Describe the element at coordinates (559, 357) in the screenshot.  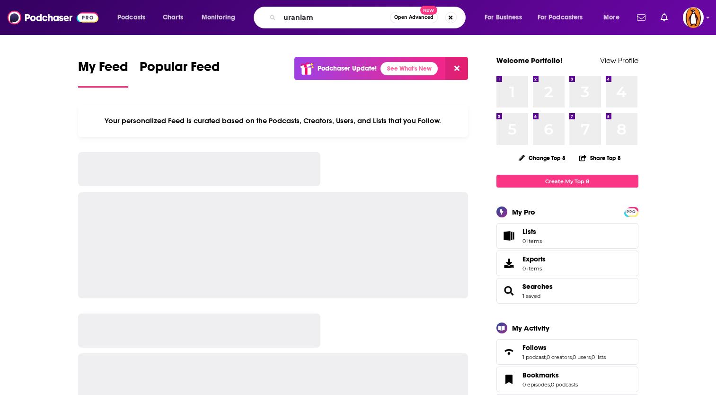
I see `a: 0 creators` at that location.